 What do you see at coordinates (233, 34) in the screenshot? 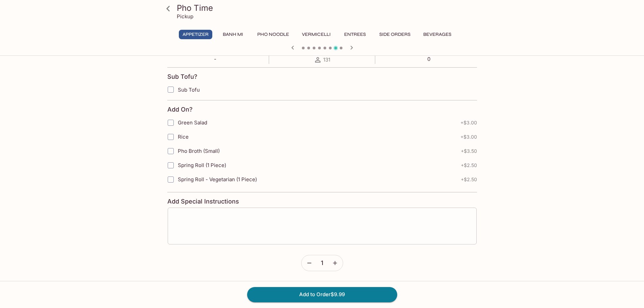
I see `button: Banh Mi` at bounding box center [233, 34].